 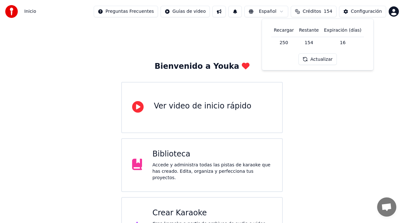 I want to click on button: Guías de video, so click(x=185, y=12).